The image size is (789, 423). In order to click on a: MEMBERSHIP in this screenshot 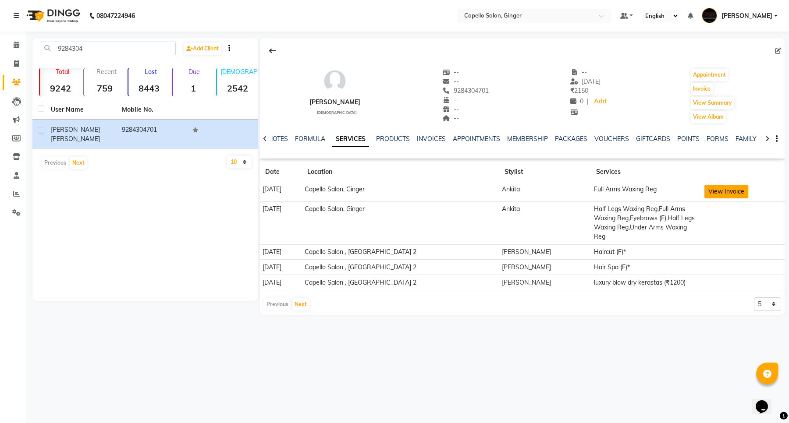, I will do `click(527, 139)`.